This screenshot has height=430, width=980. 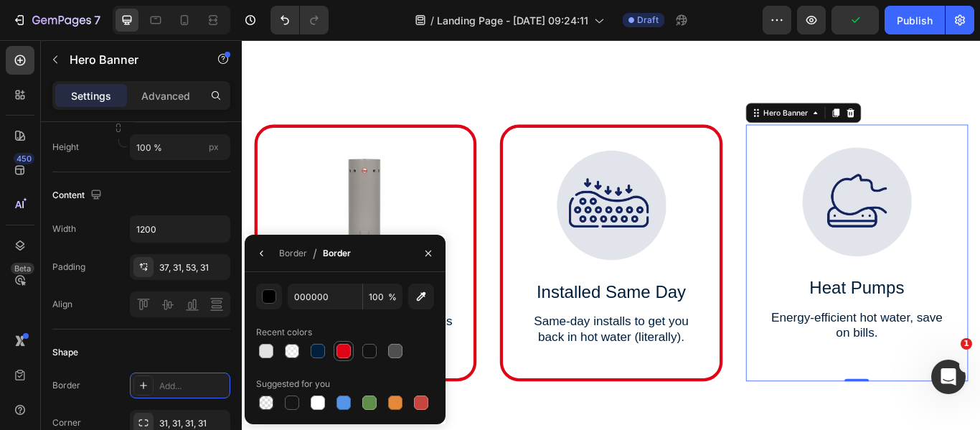 I want to click on img: gempages_530719710572971228-25bf68f4-5808-4071-b428-cbb1fe5beb5c.png, so click(x=717, y=189).